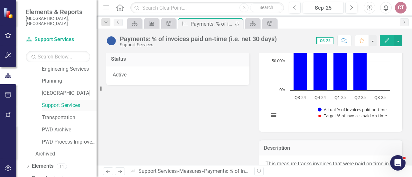 This screenshot has width=412, height=177. Describe the element at coordinates (69, 118) in the screenshot. I see `a: Transportation` at that location.